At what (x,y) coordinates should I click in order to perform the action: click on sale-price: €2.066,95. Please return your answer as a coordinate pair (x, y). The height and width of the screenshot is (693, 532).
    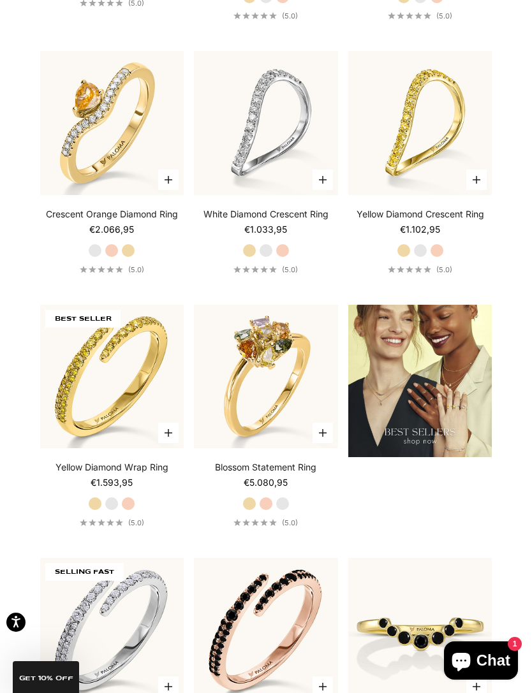
    Looking at the image, I should click on (112, 230).